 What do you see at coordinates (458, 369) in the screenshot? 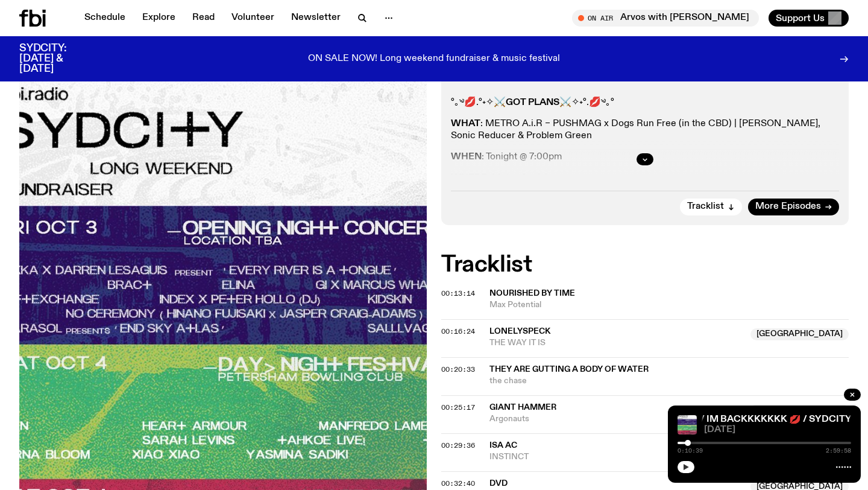
I see `span: 00:20:33` at bounding box center [458, 369].